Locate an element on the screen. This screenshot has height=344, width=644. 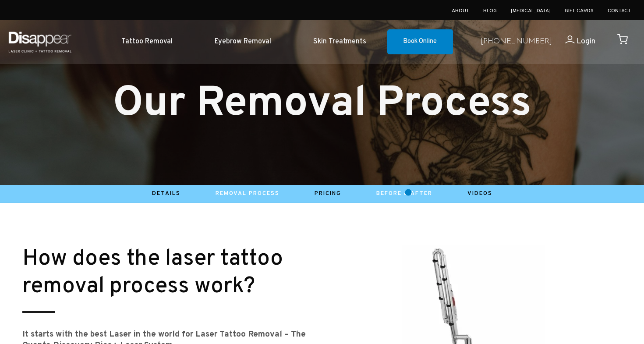
a: Details is located at coordinates (166, 193).